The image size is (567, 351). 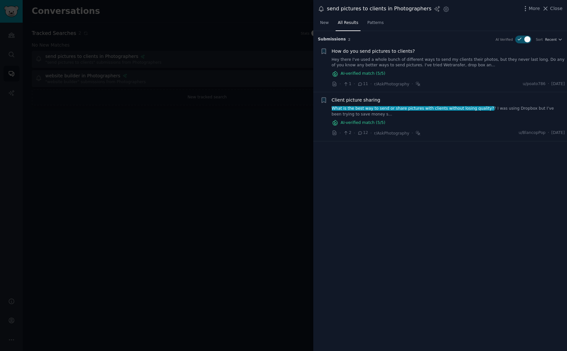 I want to click on div: Sort, so click(x=539, y=39).